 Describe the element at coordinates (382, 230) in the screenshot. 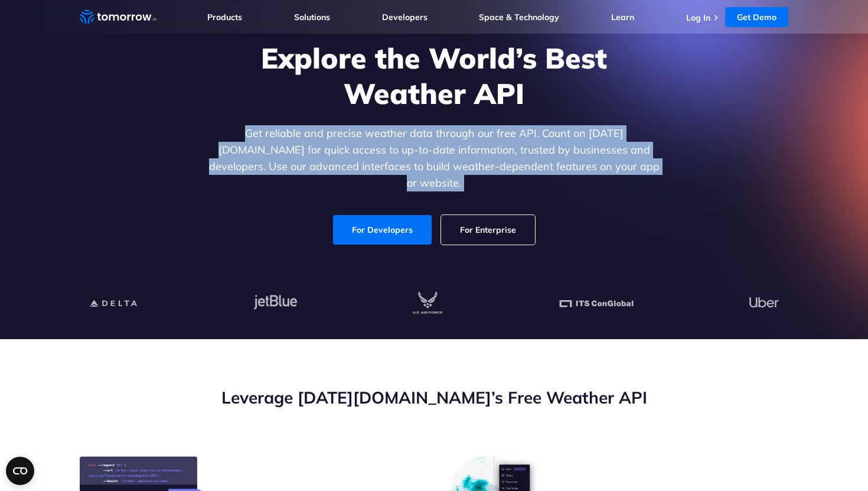

I see `a: For Developers` at that location.